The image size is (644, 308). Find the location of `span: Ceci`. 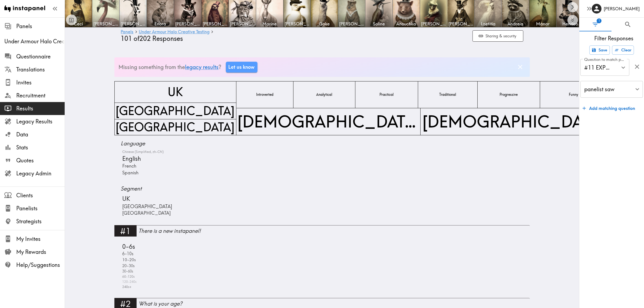

span: Ceci is located at coordinates (78, 24).